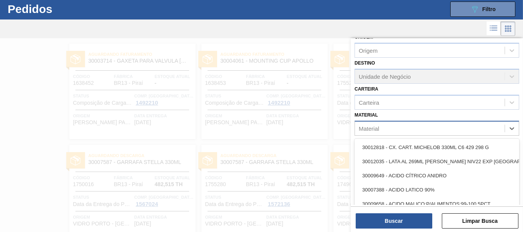 The width and height of the screenshot is (523, 232). I want to click on button: Filtro, so click(483, 9).